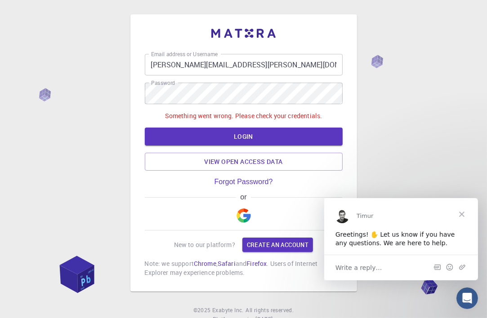 Image resolution: width=487 pixels, height=318 pixels. I want to click on p: New to our platform?, so click(205, 245).